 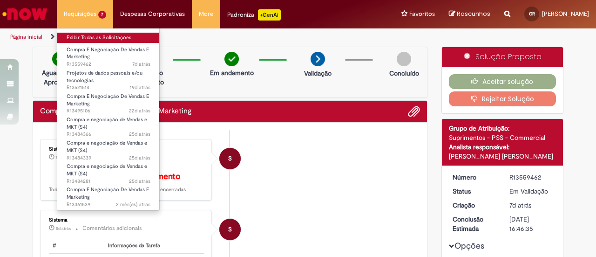 I want to click on dt: Status, so click(x=474, y=191).